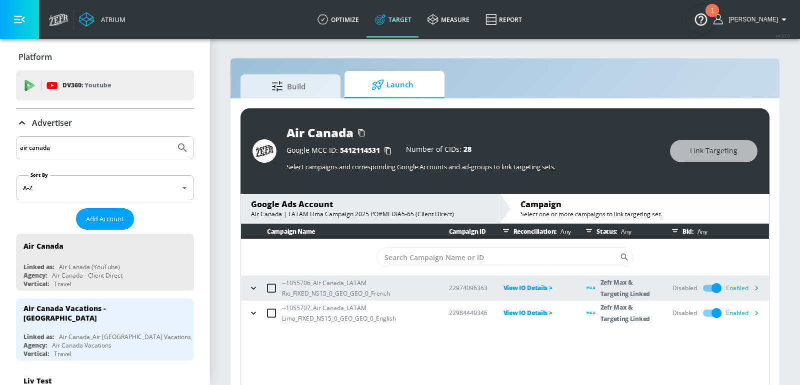 The width and height of the screenshot is (800, 385). I want to click on div: 1, so click(712, 17).